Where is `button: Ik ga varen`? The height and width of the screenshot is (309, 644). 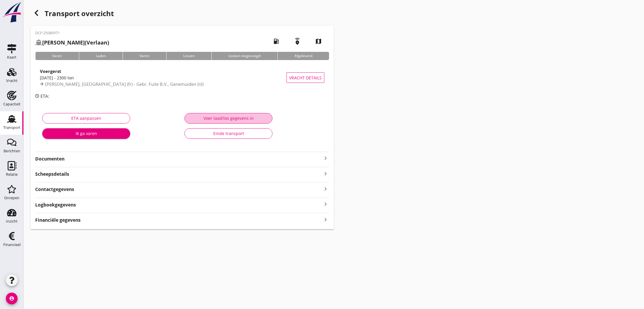 button: Ik ga varen is located at coordinates (86, 134).